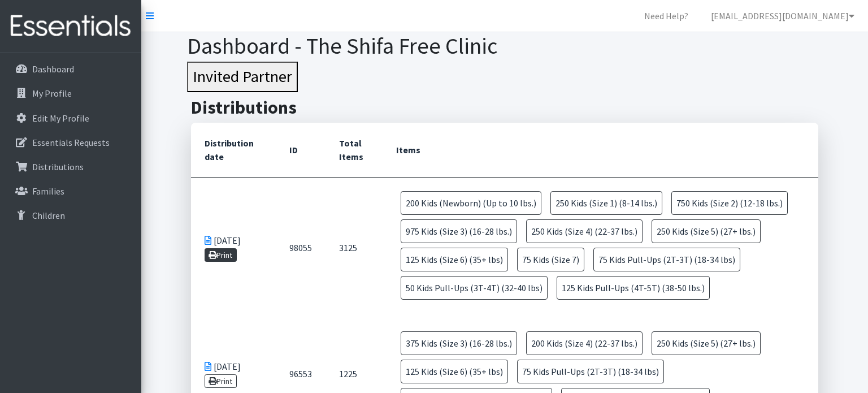 The image size is (868, 393). I want to click on p: Families, so click(48, 191).